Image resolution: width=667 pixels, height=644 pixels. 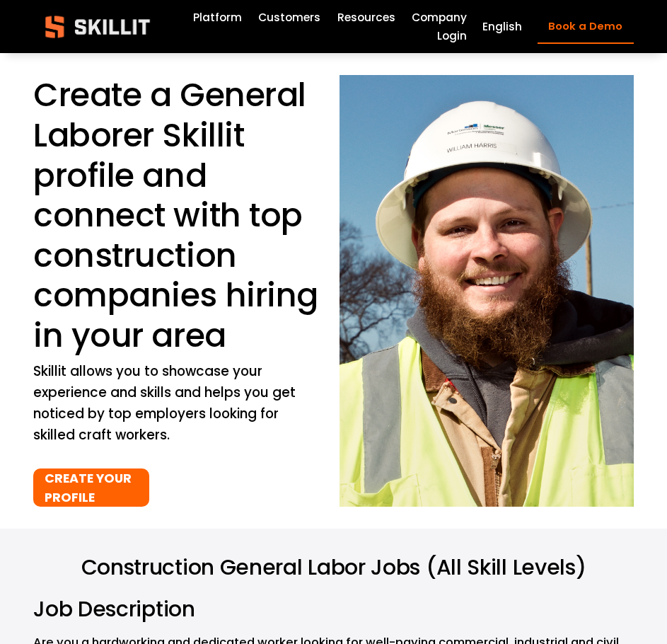 What do you see at coordinates (453, 36) in the screenshot?
I see `a: Login` at bounding box center [453, 36].